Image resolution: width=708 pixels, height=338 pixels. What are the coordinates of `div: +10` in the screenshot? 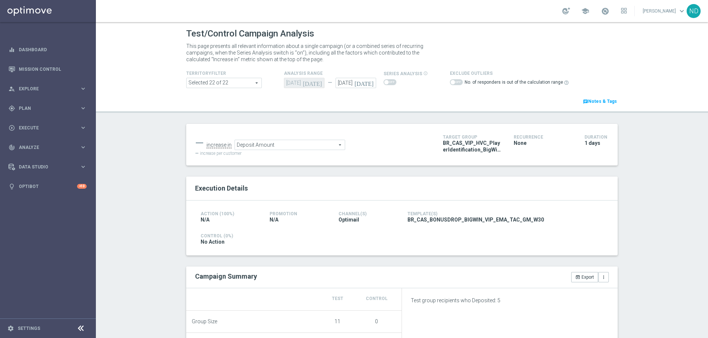 It's located at (82, 186).